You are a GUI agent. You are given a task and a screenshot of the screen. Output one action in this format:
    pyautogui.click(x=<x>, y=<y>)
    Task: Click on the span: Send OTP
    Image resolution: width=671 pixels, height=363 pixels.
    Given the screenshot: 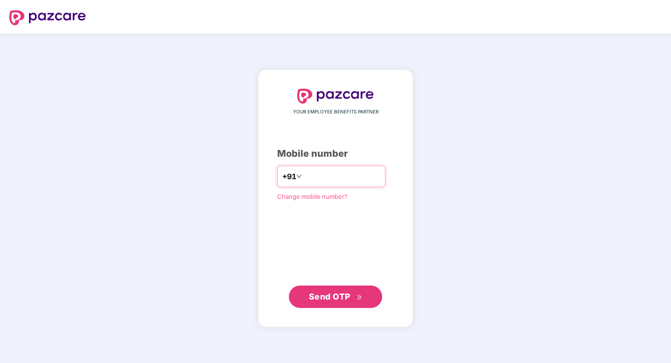 What is the action you would take?
    pyautogui.click(x=329, y=296)
    